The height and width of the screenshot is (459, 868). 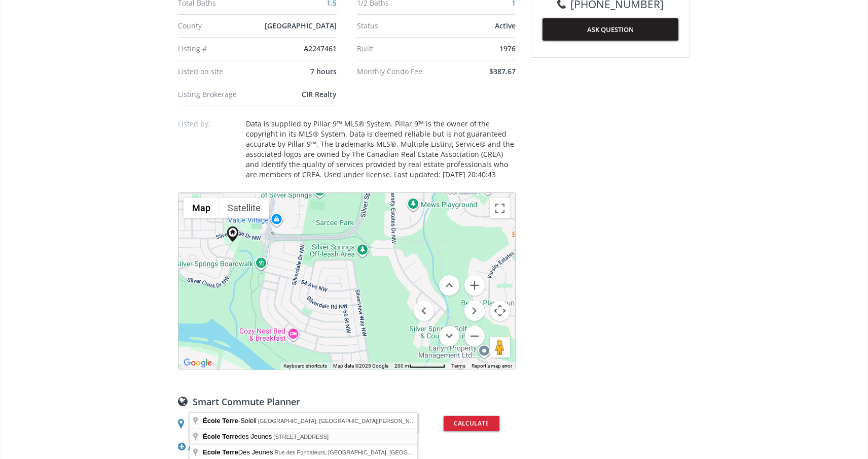 What do you see at coordinates (220, 49) in the screenshot?
I see `div: Listing #` at bounding box center [220, 49].